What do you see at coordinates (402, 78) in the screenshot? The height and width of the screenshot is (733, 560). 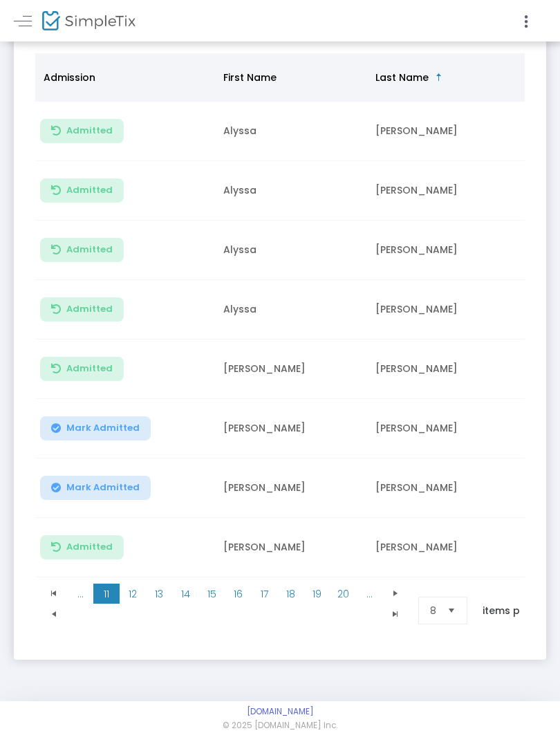 I see `span: Last Name` at bounding box center [402, 78].